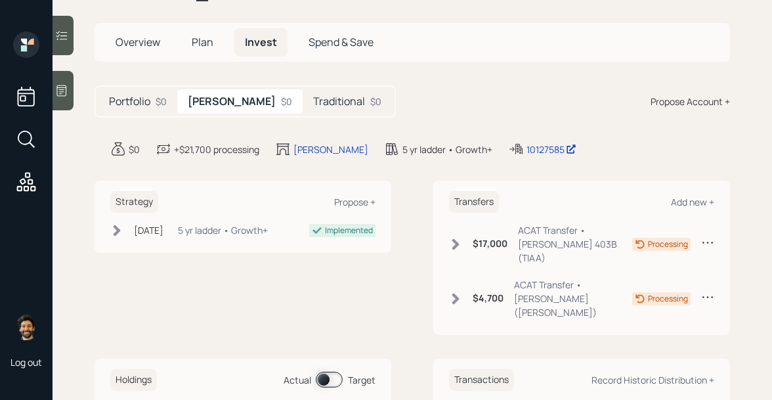 The image size is (772, 400). Describe the element at coordinates (26, 327) in the screenshot. I see `img: eric-schwartz-headshot.png` at that location.